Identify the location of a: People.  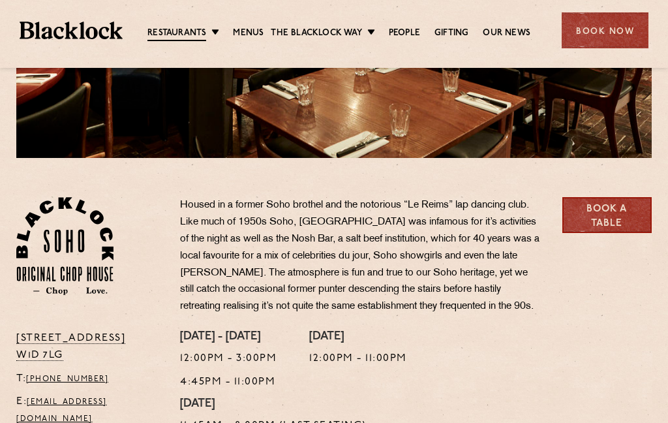
(404, 33).